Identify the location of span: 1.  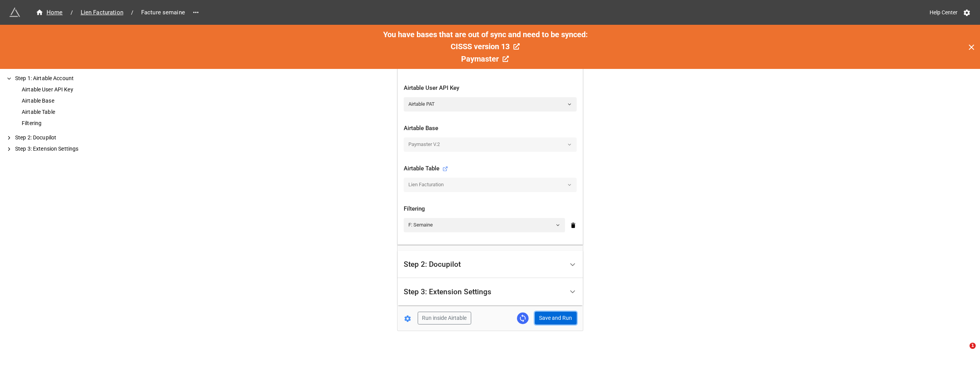
(972, 346).